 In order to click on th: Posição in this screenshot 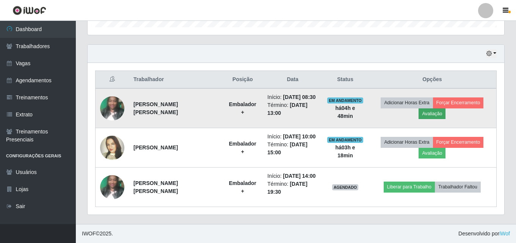, I will do `click(243, 80)`.